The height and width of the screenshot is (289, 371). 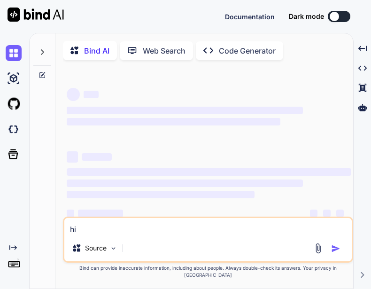 I want to click on p: Code Generator, so click(x=247, y=51).